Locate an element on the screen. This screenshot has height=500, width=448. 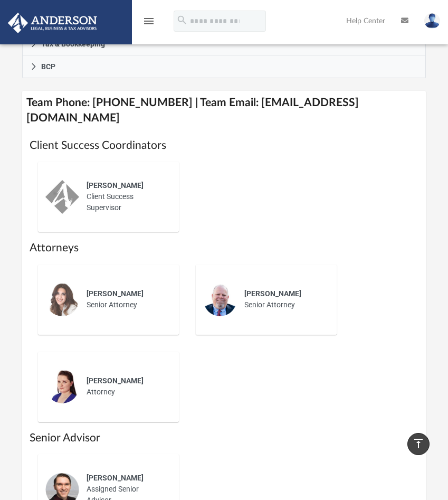
a: menu is located at coordinates (149, 24).